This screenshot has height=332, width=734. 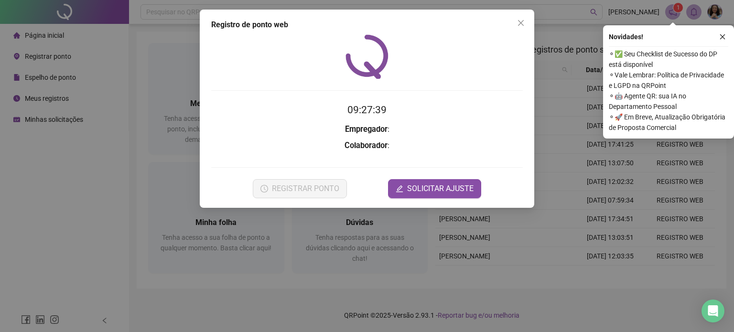 I want to click on time: 09:27:39, so click(x=367, y=110).